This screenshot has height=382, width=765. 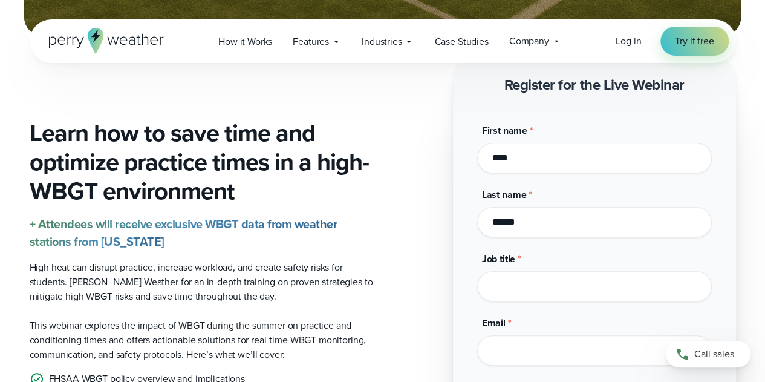 What do you see at coordinates (461, 41) in the screenshot?
I see `a: Case Studies` at bounding box center [461, 41].